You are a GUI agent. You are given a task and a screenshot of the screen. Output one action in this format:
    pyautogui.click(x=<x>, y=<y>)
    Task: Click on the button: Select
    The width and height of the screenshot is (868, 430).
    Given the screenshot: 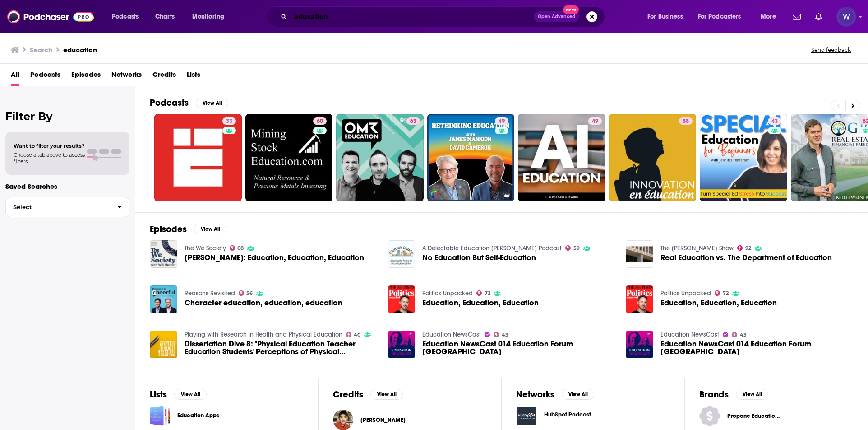 What is the action you would take?
    pyautogui.click(x=68, y=206)
    